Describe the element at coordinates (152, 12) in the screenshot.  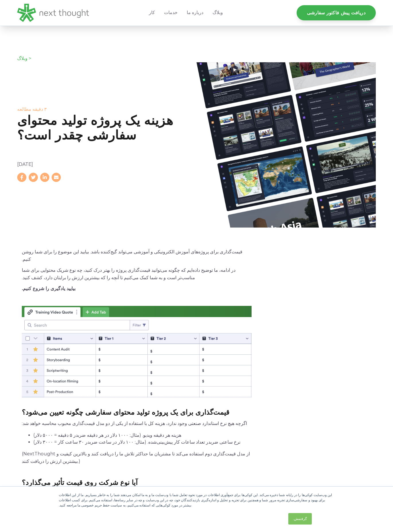
I see `font: کار` at that location.